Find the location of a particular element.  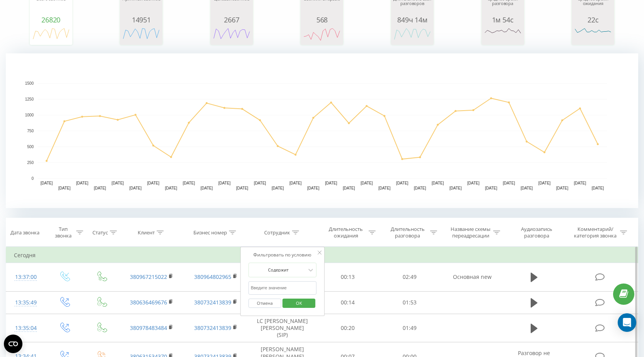

div: Длительность разговора is located at coordinates (407, 232).